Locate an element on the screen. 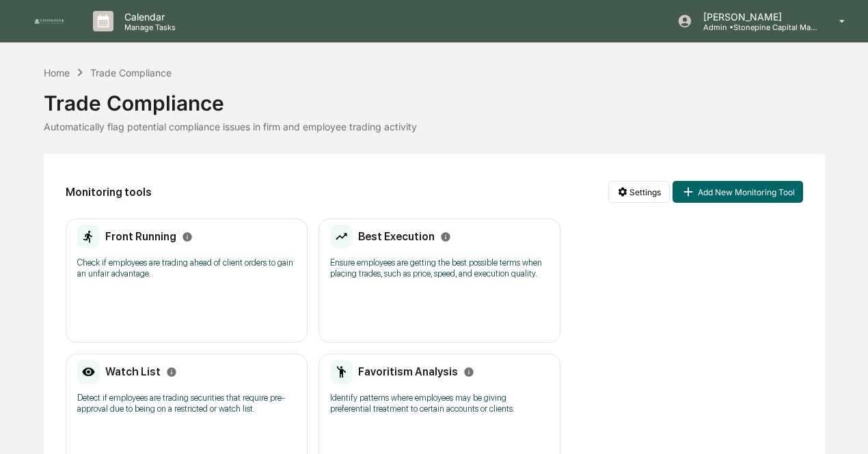  button: Add New Monitoring Tool is located at coordinates (737, 192).